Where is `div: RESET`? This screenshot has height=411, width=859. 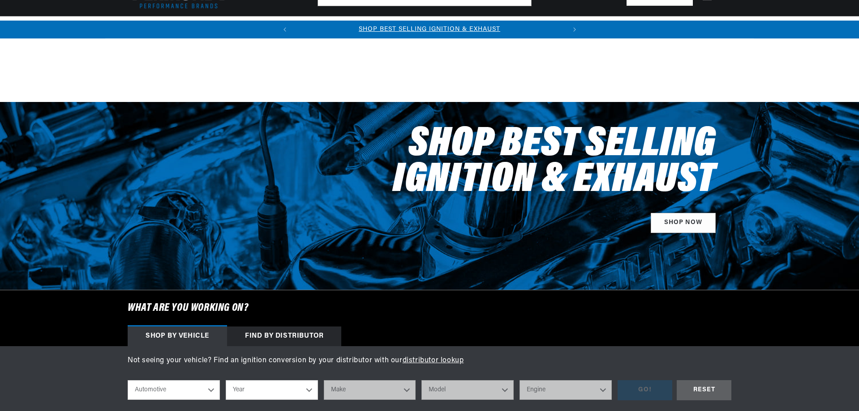 div: RESET is located at coordinates (704, 390).